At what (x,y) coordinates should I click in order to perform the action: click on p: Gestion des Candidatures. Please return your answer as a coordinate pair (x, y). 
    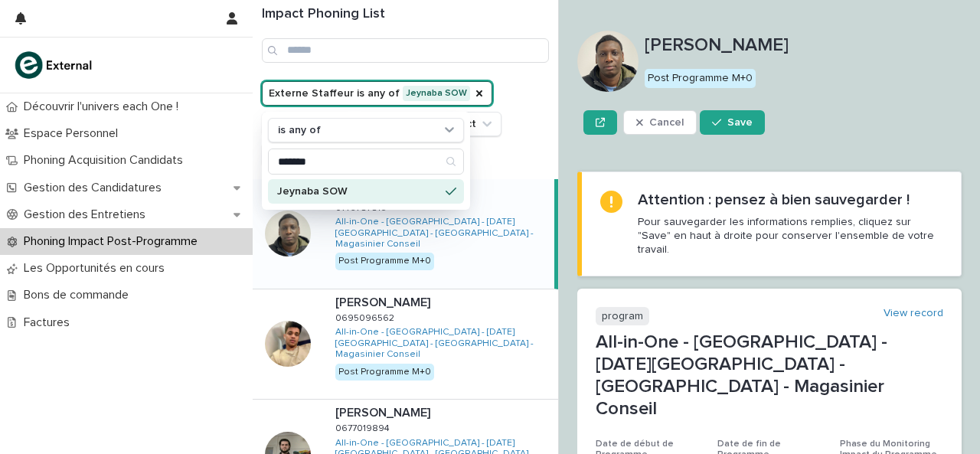
    Looking at the image, I should click on (95, 188).